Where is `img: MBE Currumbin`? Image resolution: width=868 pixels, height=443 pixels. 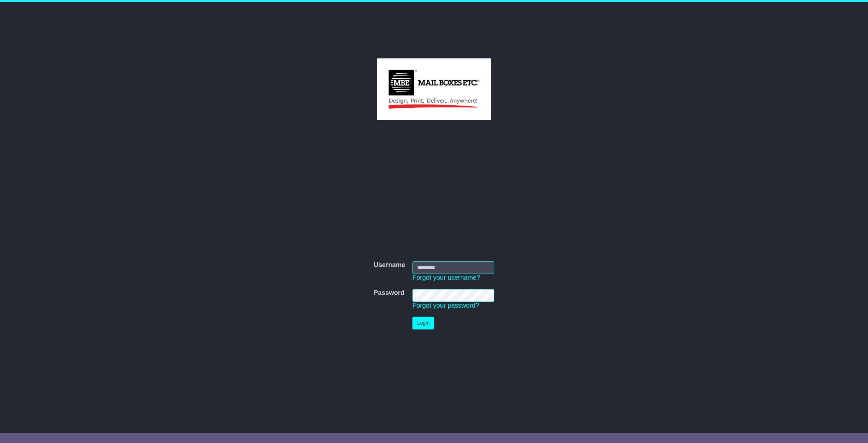 img: MBE Currumbin is located at coordinates (434, 89).